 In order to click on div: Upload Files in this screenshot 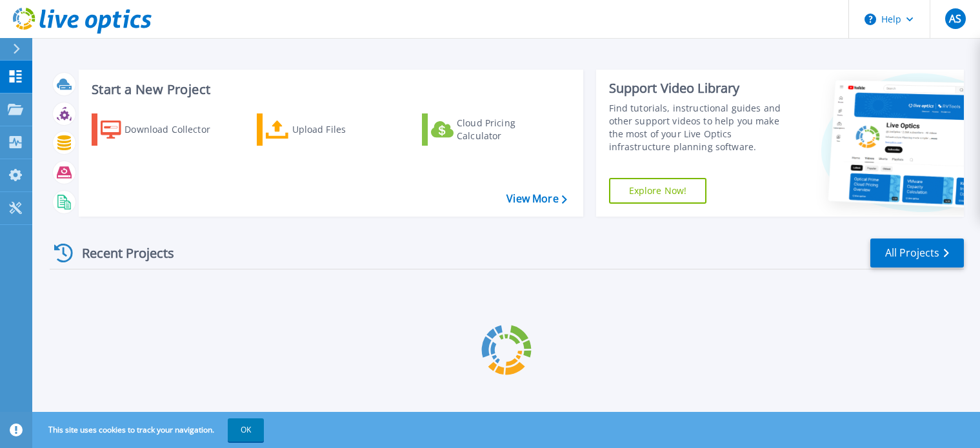, I will do `click(344, 130)`.